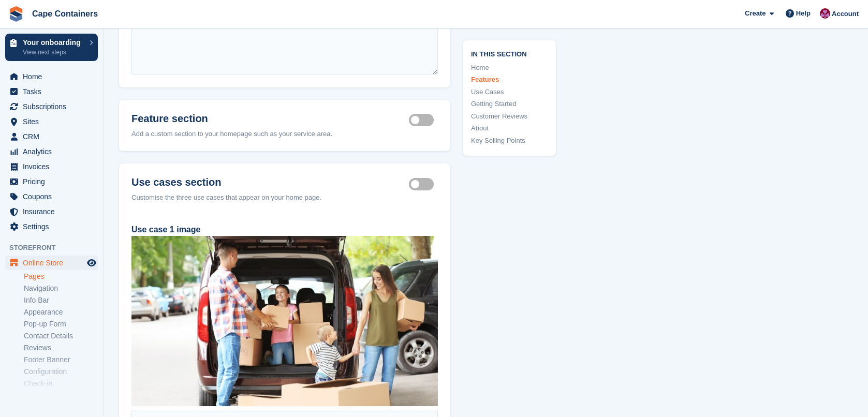 The image size is (868, 417). What do you see at coordinates (61, 324) in the screenshot?
I see `a: Pop-up Form` at bounding box center [61, 324].